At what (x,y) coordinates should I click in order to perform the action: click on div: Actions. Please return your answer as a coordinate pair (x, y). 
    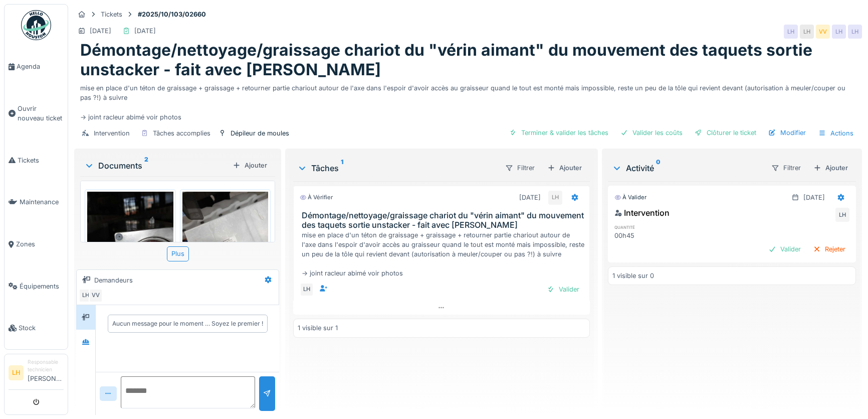
    Looking at the image, I should click on (836, 133).